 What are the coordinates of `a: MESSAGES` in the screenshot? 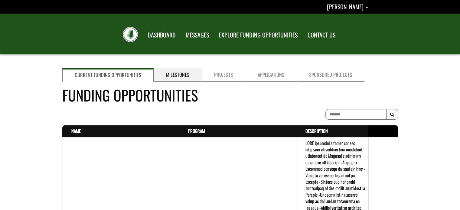 It's located at (197, 35).